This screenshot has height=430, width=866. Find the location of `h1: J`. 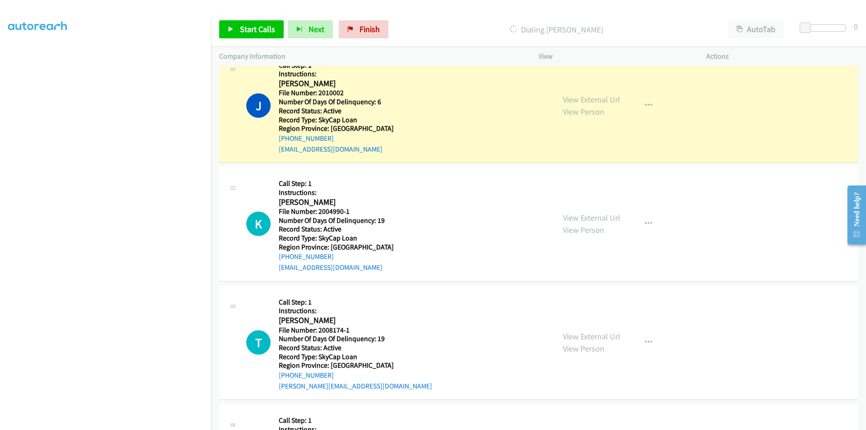

h1: J is located at coordinates (258, 106).